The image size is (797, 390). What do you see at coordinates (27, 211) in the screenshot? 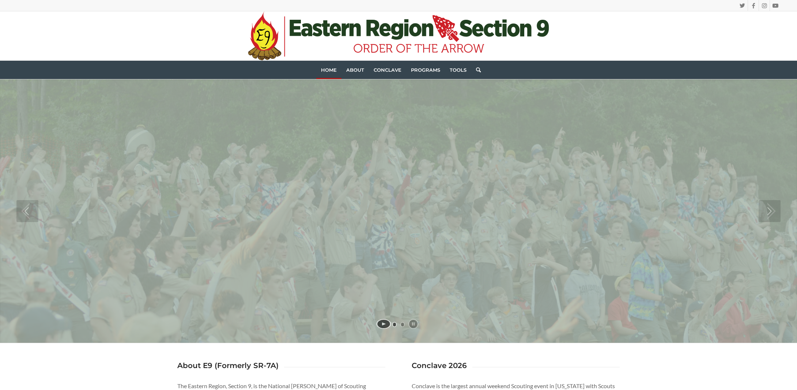
I see `a: jump to the previous slide` at bounding box center [27, 211].